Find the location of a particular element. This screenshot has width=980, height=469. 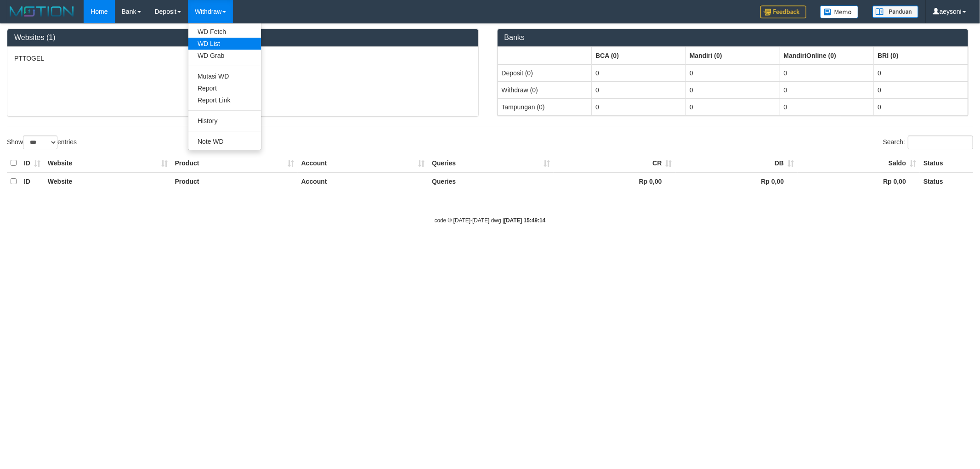

label: Search: is located at coordinates (928, 143).